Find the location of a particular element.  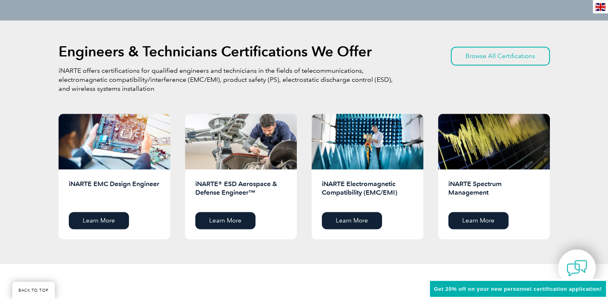

h2: iNARTE EMC Design Engineer is located at coordinates (114, 193).